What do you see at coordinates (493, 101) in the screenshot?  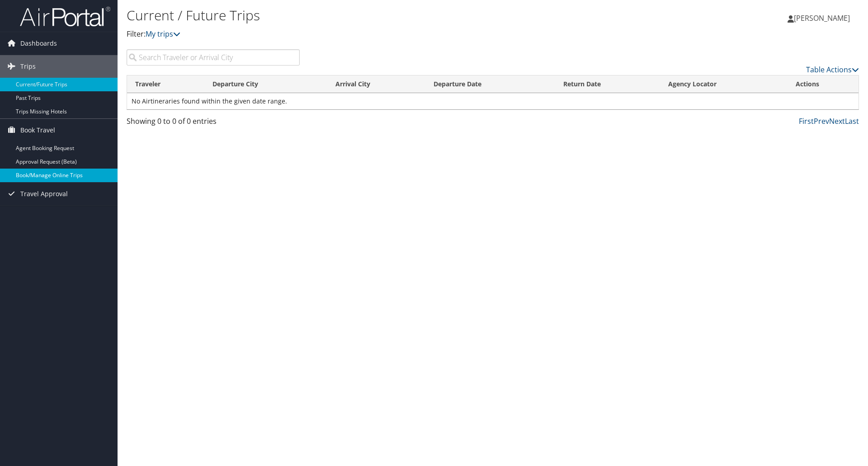 I see `td: No Airtineraries found within the given date range.` at bounding box center [493, 101].